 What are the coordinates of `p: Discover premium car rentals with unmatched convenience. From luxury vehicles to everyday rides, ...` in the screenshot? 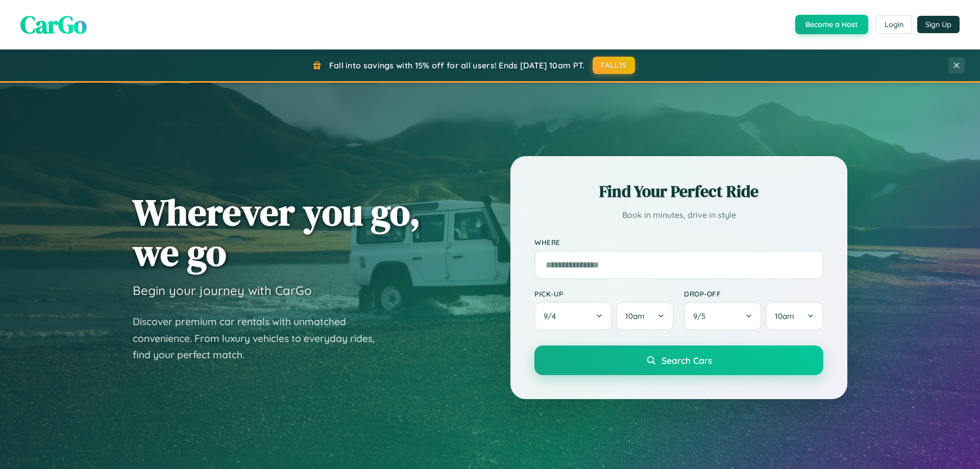 It's located at (260, 338).